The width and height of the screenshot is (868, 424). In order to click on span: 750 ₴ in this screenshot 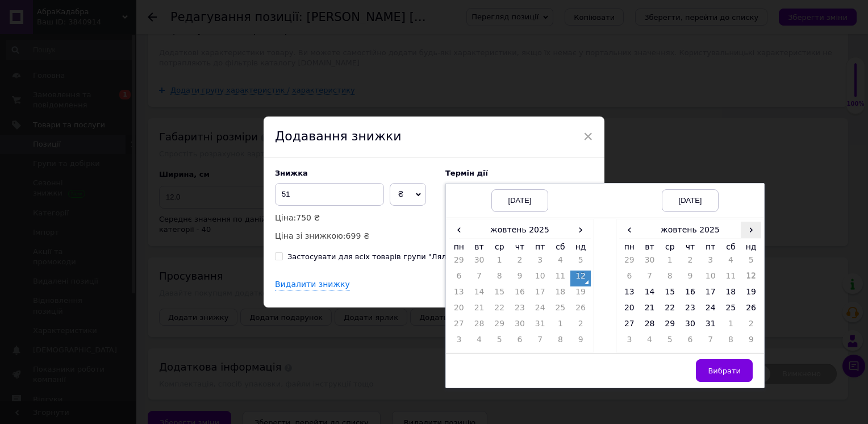, I will do `click(308, 218)`.